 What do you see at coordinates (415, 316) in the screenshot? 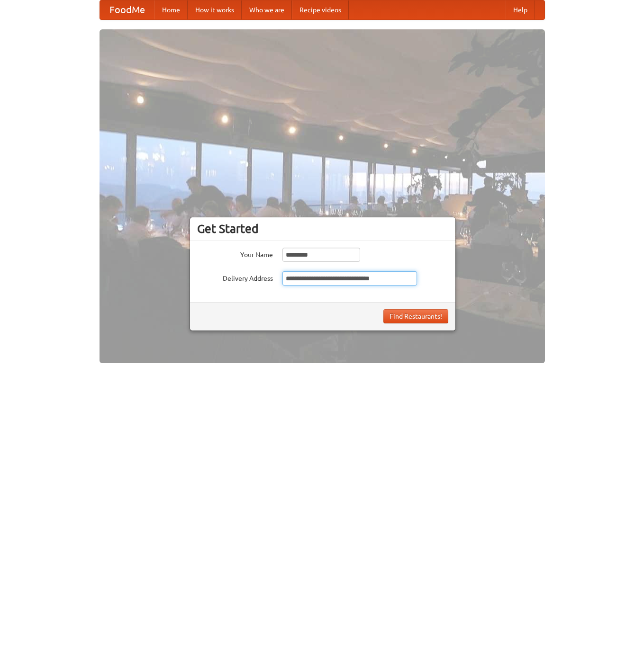
I see `button: Find Restaurants!` at bounding box center [415, 316].